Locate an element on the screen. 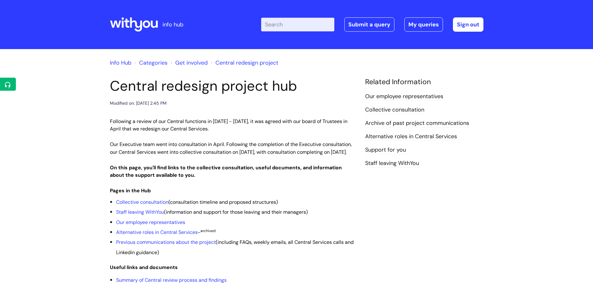 This screenshot has width=593, height=283. strong: Useful links and documents is located at coordinates (144, 268).